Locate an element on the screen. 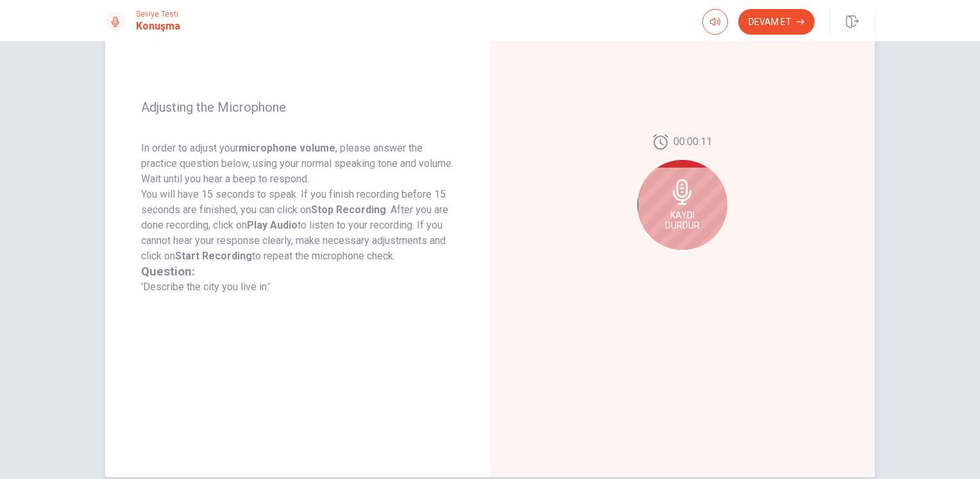 The height and width of the screenshot is (479, 980). strong: Stop Recording is located at coordinates (349, 209).